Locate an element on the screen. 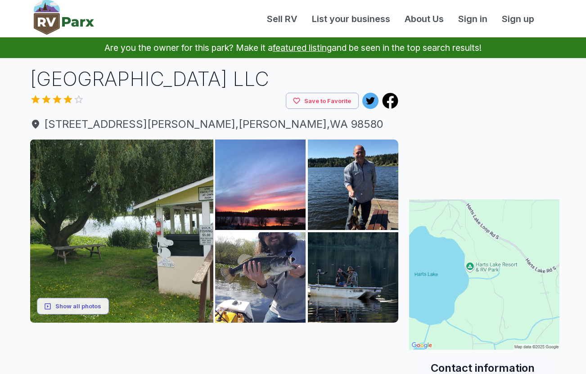  img: Map for Harts Lake Resort & RV Park LLC is located at coordinates (484, 275).